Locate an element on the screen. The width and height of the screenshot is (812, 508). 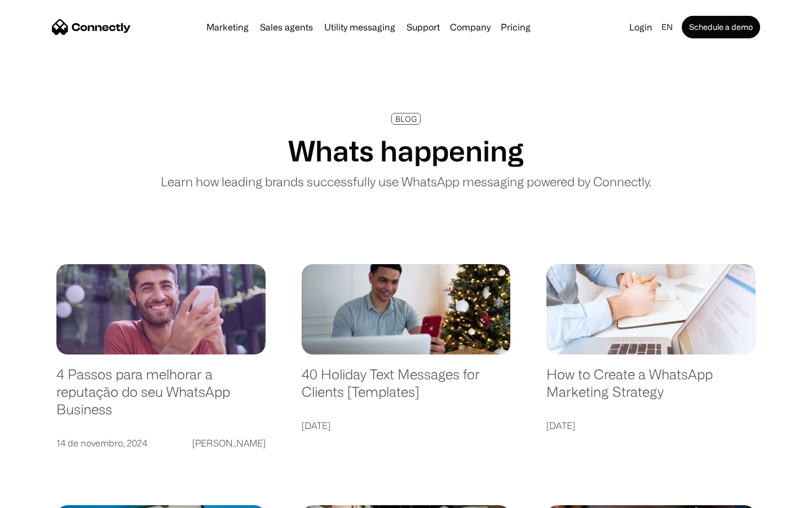
a: Utility messaging is located at coordinates (360, 27).